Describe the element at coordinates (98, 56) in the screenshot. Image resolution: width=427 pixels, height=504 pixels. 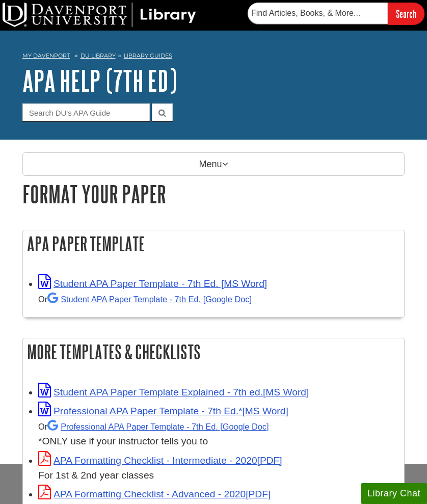
I see `a: DU Library` at that location.